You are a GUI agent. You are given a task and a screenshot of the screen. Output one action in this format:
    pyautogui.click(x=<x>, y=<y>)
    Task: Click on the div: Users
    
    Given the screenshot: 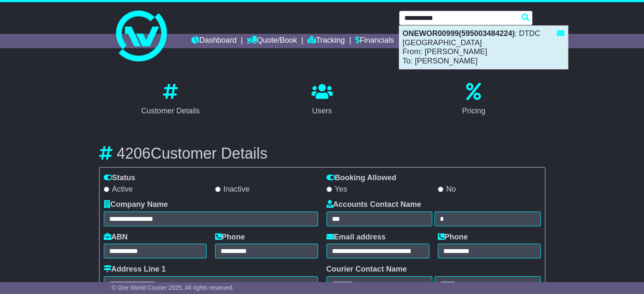 What is the action you would take?
    pyautogui.click(x=322, y=111)
    